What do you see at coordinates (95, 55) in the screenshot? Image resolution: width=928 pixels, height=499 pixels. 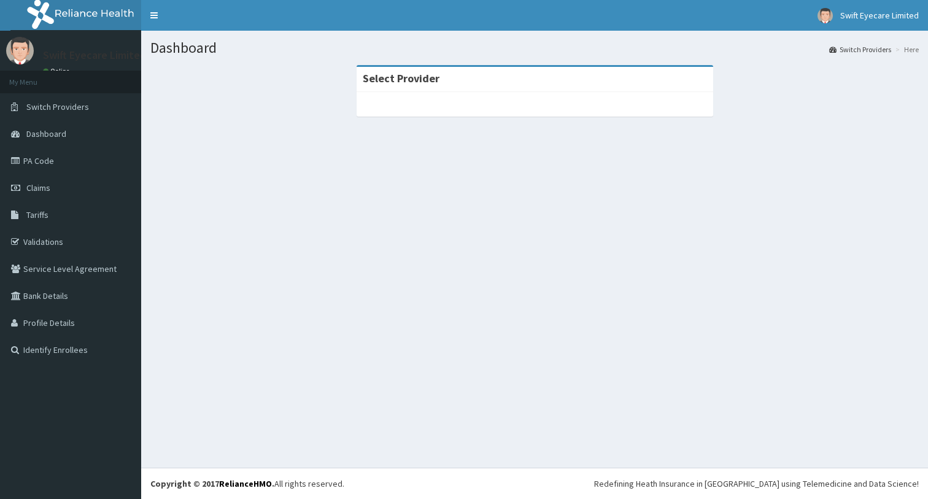 I see `p: Swift Eyecare Limited` at bounding box center [95, 55].